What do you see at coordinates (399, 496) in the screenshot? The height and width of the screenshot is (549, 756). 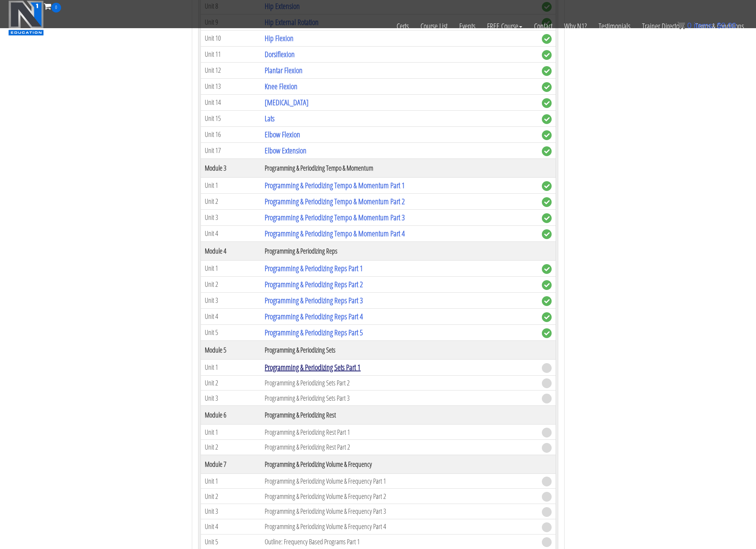 I see `td: Programming & Periodizing Volume & Frequency Part 2` at bounding box center [399, 496].